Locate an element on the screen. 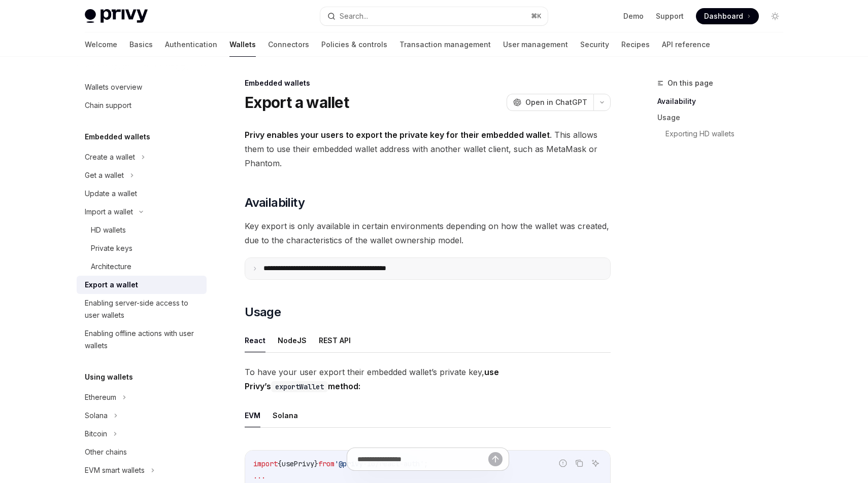  div: HD wallets is located at coordinates (108, 230).